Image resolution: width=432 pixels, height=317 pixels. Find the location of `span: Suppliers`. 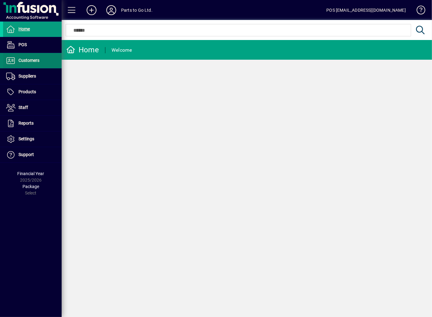

span: Suppliers is located at coordinates (27, 76).